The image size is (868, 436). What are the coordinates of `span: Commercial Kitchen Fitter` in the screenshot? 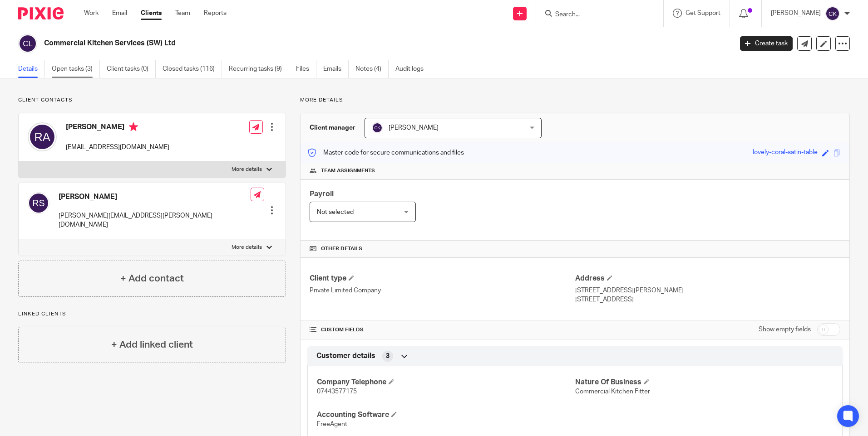 It's located at (612, 391).